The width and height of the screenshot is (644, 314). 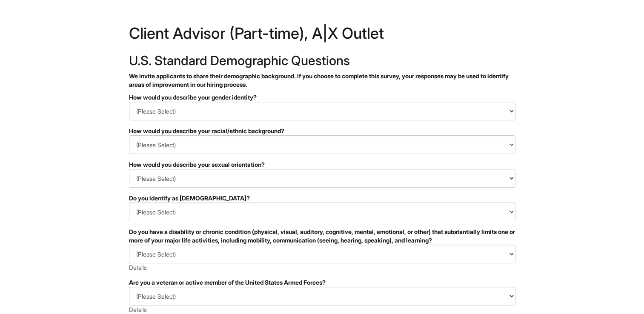 What do you see at coordinates (322, 296) in the screenshot?
I see `select: Are you a veteran or active member of the United States Armed Forces?` at bounding box center [322, 296].